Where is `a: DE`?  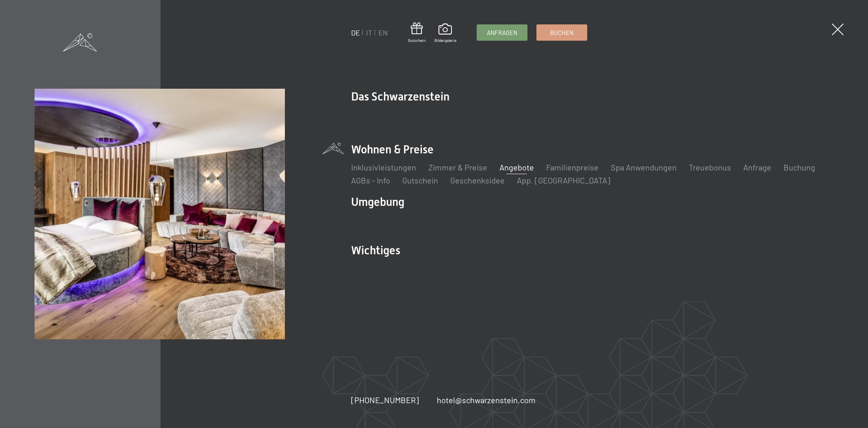 a: DE is located at coordinates (355, 32).